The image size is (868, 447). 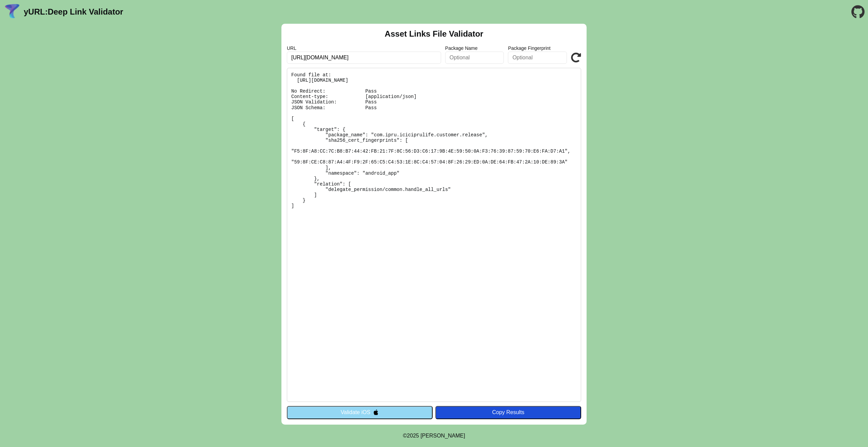 What do you see at coordinates (475, 48) in the screenshot?
I see `label: Package Name` at bounding box center [475, 48].